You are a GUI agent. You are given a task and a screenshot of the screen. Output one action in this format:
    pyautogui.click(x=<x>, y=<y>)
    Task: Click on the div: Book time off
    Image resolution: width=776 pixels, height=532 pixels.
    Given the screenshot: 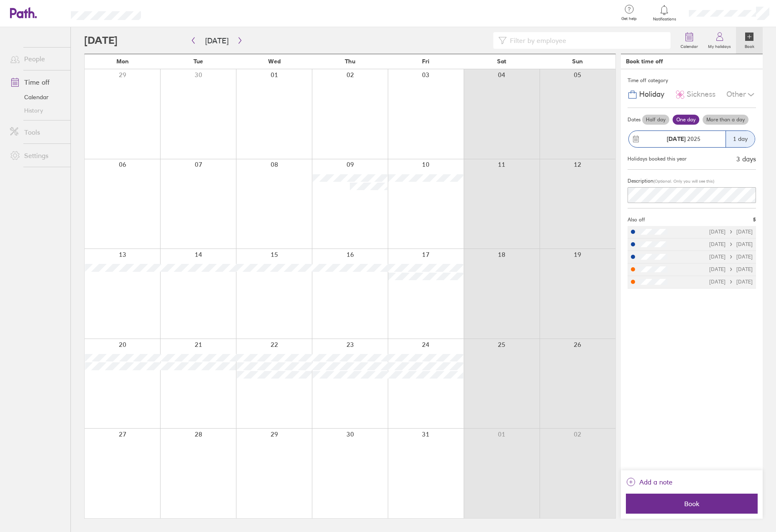 What is the action you would take?
    pyautogui.click(x=644, y=61)
    